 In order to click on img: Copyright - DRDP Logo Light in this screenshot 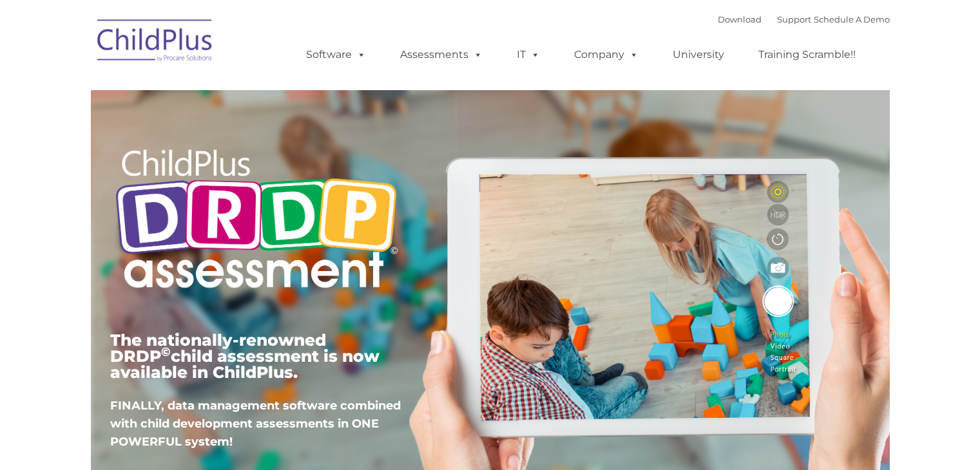, I will do `click(256, 221)`.